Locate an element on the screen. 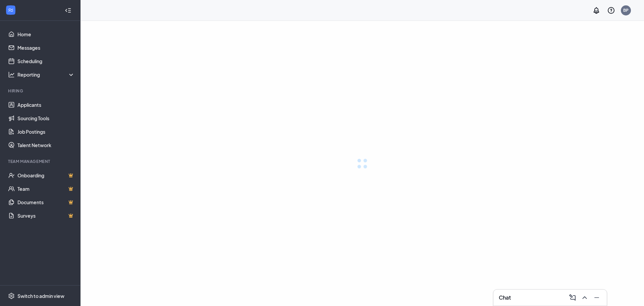 The height and width of the screenshot is (306, 644). svg: Notifications is located at coordinates (596, 11).